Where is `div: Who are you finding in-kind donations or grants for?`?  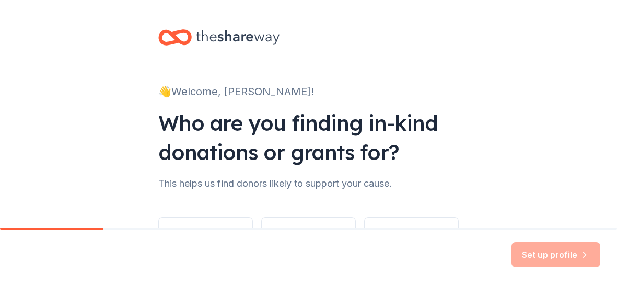
div: Who are you finding in-kind donations or grants for? is located at coordinates (309, 138).